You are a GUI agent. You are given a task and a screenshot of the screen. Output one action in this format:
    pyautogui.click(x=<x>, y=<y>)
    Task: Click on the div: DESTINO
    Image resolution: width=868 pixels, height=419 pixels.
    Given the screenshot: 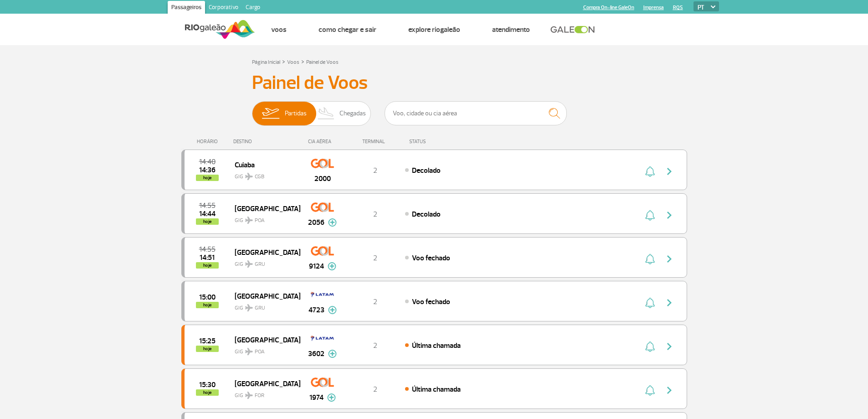 What is the action you would take?
    pyautogui.click(x=267, y=141)
    